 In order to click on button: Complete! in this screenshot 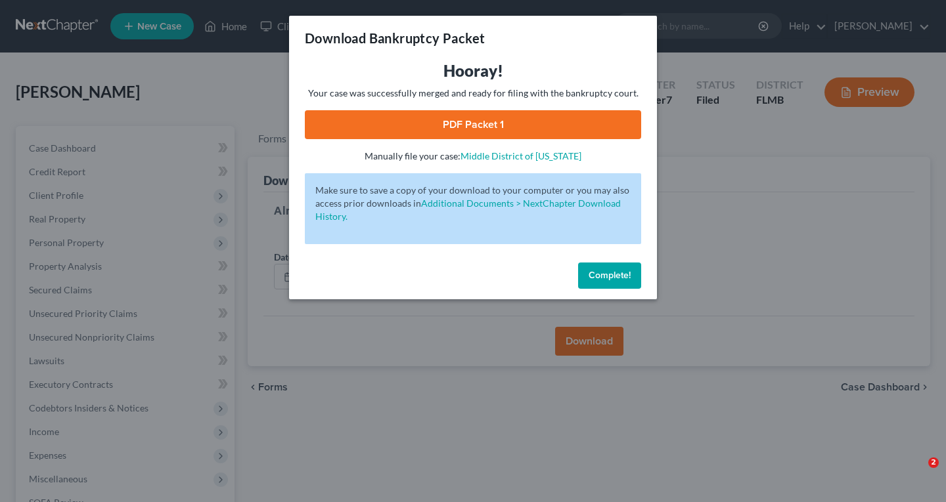, I will do `click(609, 276)`.